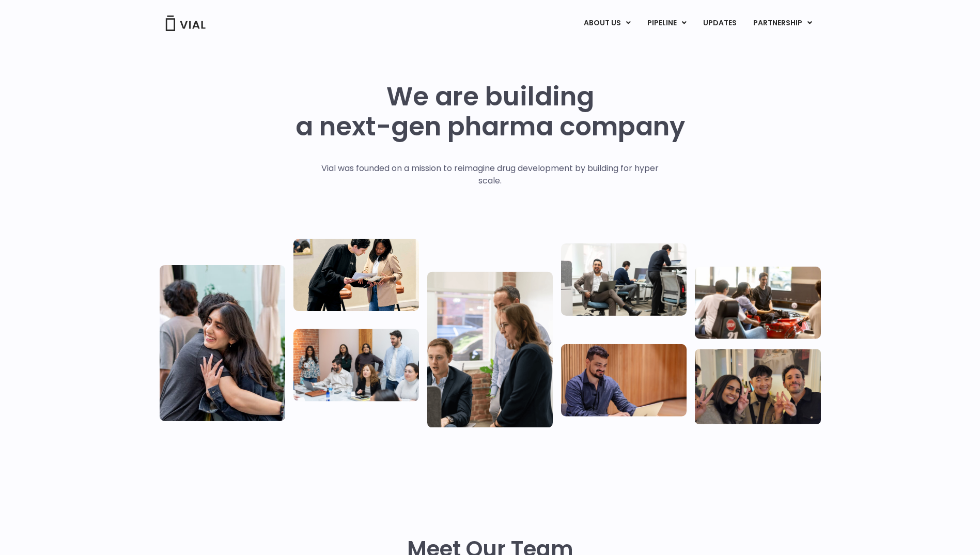 This screenshot has height=555, width=980. I want to click on img: Man working at a computer, so click(624, 380).